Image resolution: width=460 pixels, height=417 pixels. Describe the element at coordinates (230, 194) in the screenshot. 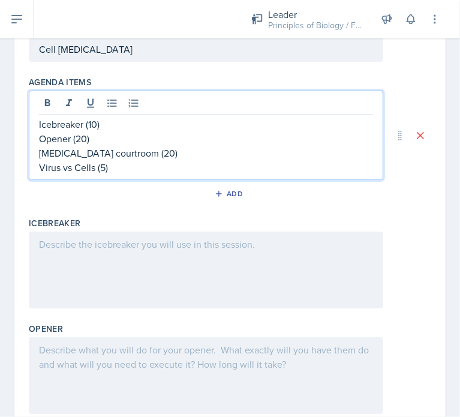

I see `button: Add` at that location.